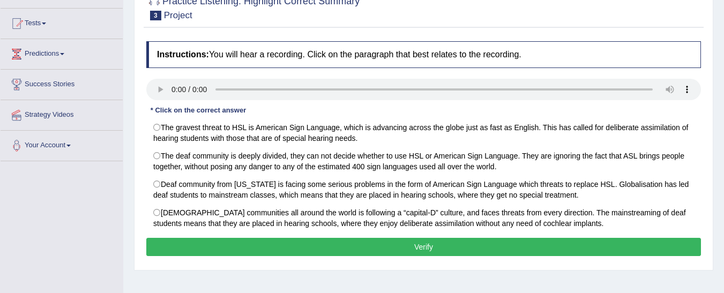 This screenshot has height=293, width=724. Describe the element at coordinates (62, 52) in the screenshot. I see `a: Predictions` at that location.